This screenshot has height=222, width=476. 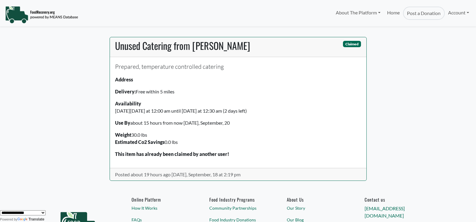 I want to click on span: Claimed, so click(x=352, y=44).